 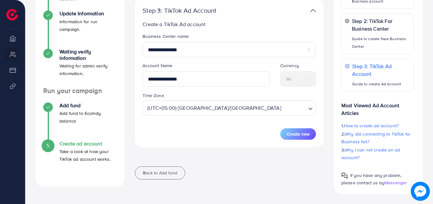 What do you see at coordinates (313, 11) in the screenshot?
I see `img: TikTok partner` at bounding box center [313, 11].